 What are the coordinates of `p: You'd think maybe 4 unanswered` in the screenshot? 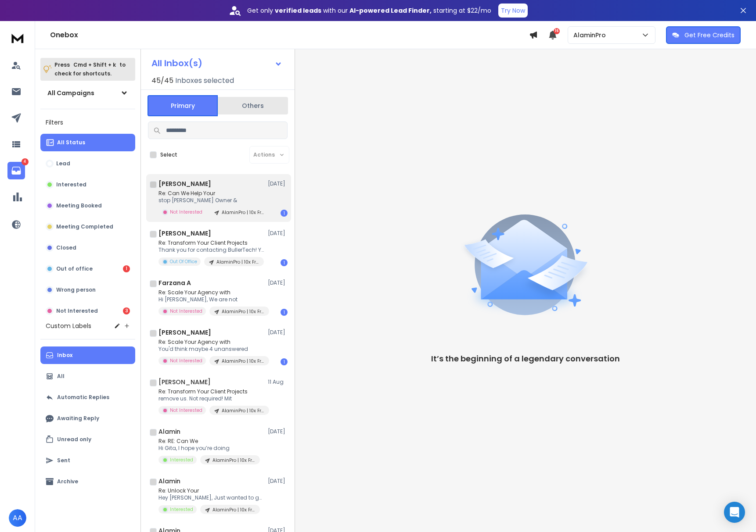 It's located at (211, 349).